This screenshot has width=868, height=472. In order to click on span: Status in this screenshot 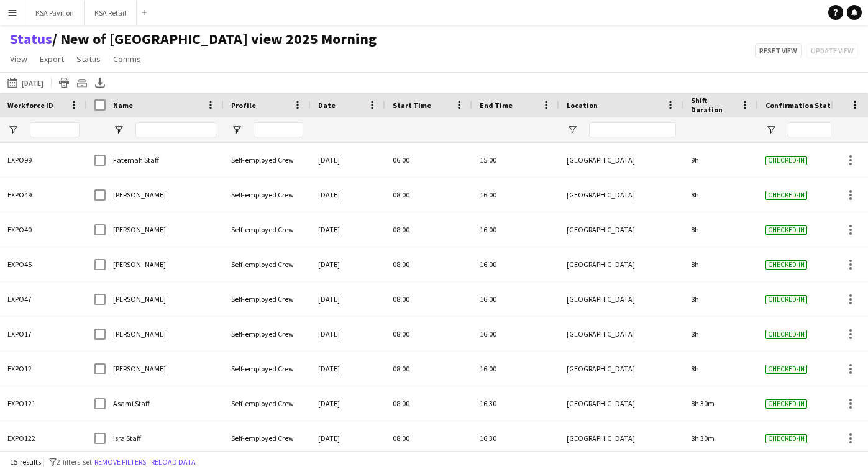, I will do `click(88, 59)`.